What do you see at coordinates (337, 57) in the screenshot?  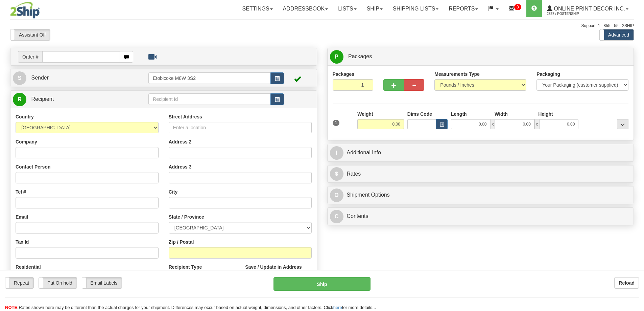 I see `span: P` at bounding box center [337, 57].